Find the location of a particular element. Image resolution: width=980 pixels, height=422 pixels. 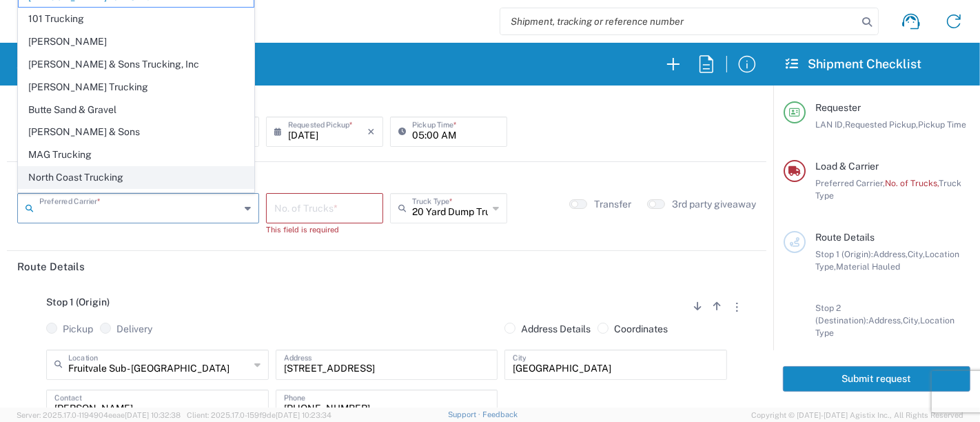

h2: Shipment Checklist is located at coordinates (853, 64).